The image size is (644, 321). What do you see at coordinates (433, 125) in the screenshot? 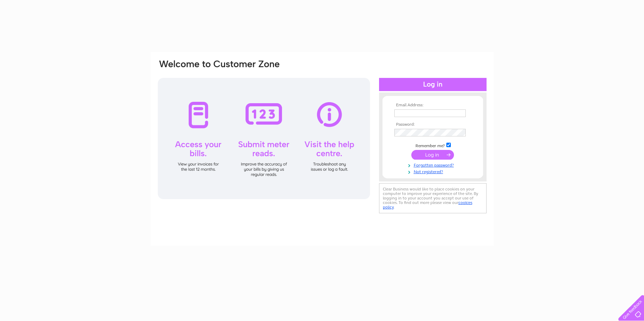
I see `th: Password:` at bounding box center [433, 125].